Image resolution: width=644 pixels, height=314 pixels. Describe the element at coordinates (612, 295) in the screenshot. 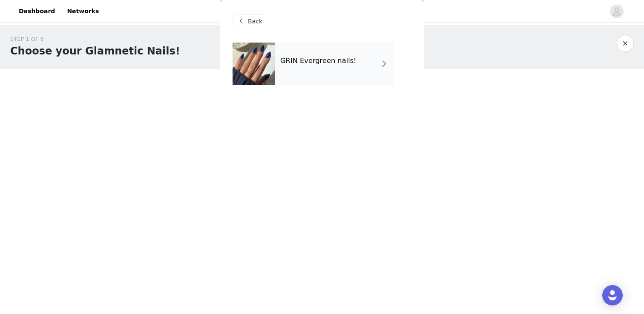

I see `div: Open Intercom Messenger` at that location.